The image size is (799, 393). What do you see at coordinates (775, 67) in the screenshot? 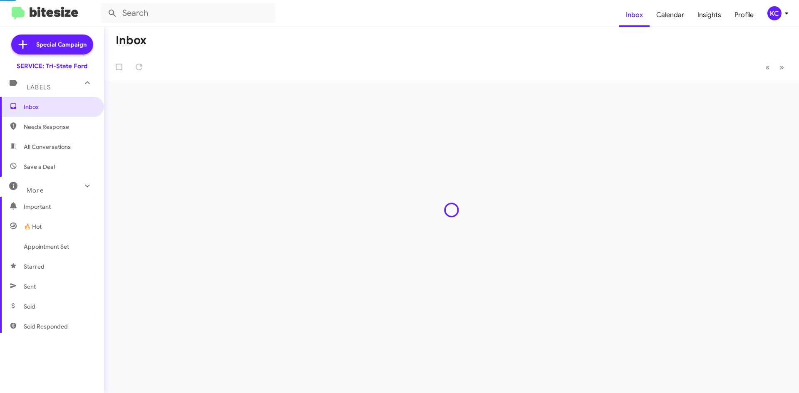
I see `nav: Page navigation example` at bounding box center [775, 67].